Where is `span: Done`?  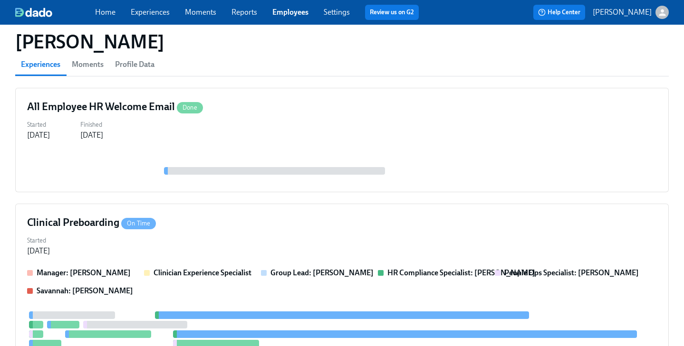 span: Done is located at coordinates (190, 107).